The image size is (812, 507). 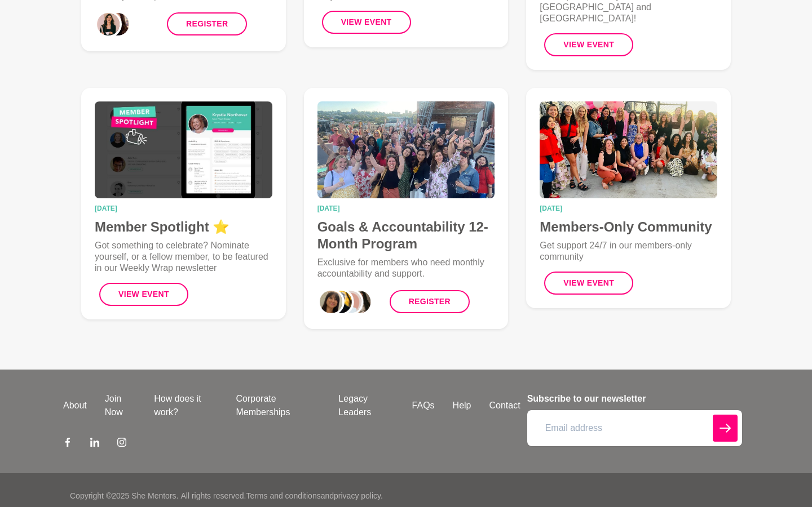 I want to click on a: Contact, so click(x=504, y=405).